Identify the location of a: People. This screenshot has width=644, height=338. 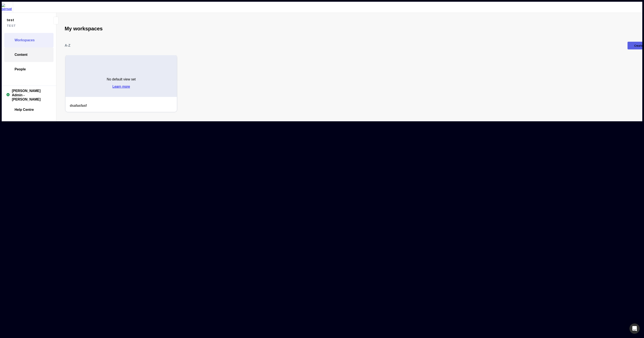
(29, 69).